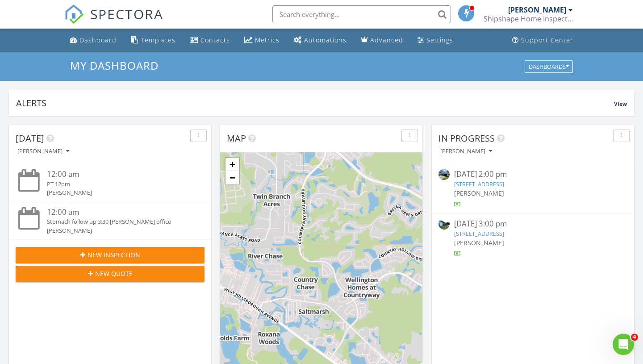 The height and width of the screenshot is (364, 643). What do you see at coordinates (114, 21) in the screenshot?
I see `a: SPECTORA` at bounding box center [114, 21].